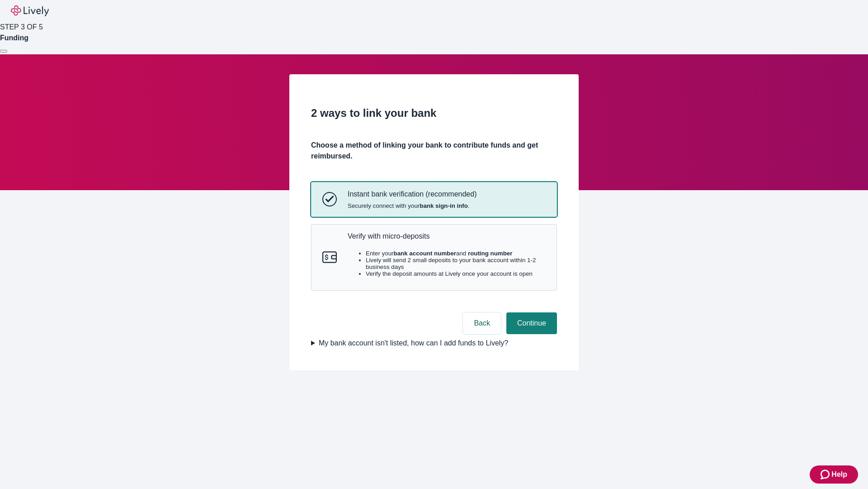  What do you see at coordinates (434, 151) in the screenshot?
I see `h4: Choose a method of linking your bank to contribute funds and get reimbursed.` at bounding box center [434, 151].